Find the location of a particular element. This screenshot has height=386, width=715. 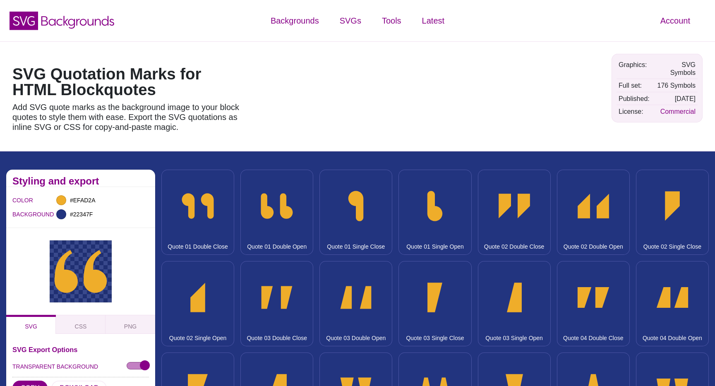

button: Quote 03 Single Open is located at coordinates (515, 304).